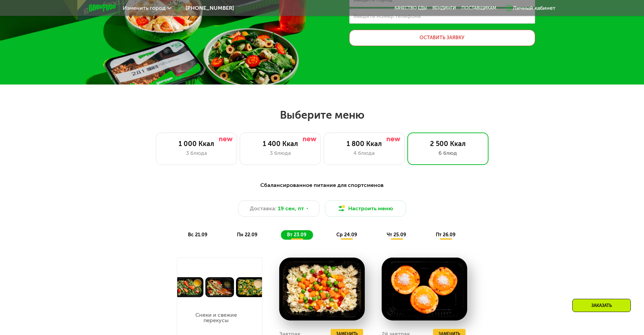 The height and width of the screenshot is (335, 644). Describe the element at coordinates (442, 38) in the screenshot. I see `button: Оставить заявку` at that location.